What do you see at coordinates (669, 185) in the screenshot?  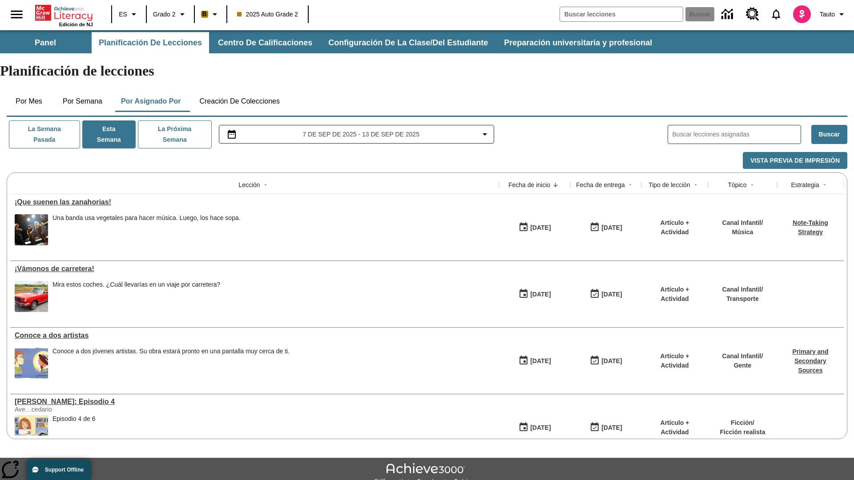 I see `div: Tipo de lección` at bounding box center [669, 185].